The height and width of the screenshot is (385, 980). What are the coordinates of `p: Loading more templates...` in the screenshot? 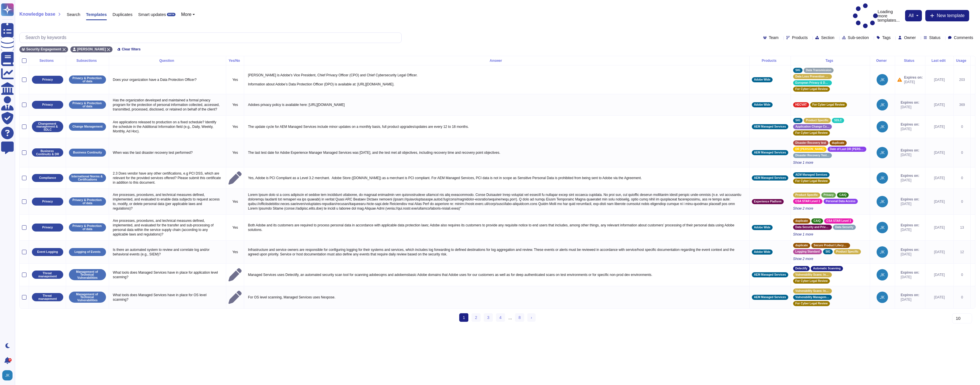 It's located at (877, 16).